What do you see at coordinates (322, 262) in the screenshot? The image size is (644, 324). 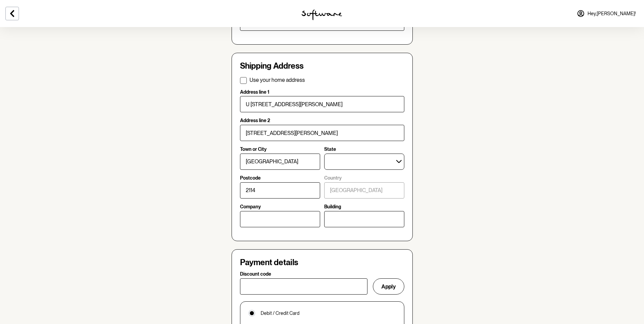 I see `h4: Payment details` at bounding box center [322, 262].